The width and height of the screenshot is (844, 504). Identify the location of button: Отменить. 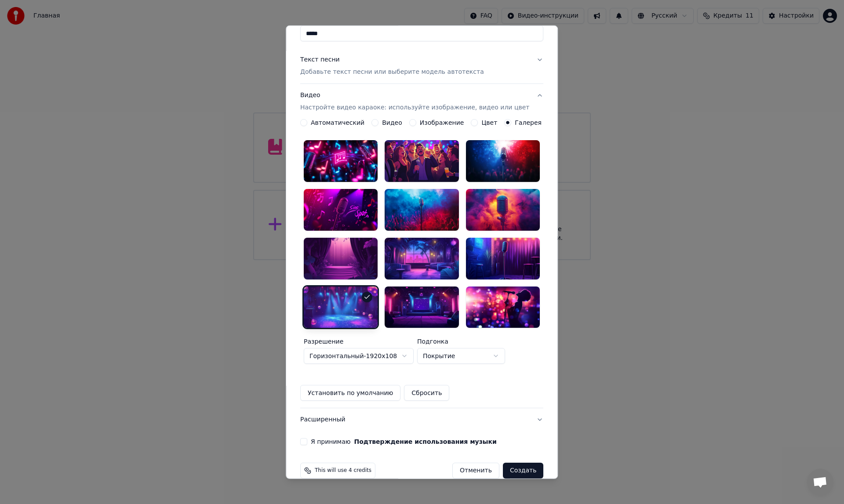
(476, 470).